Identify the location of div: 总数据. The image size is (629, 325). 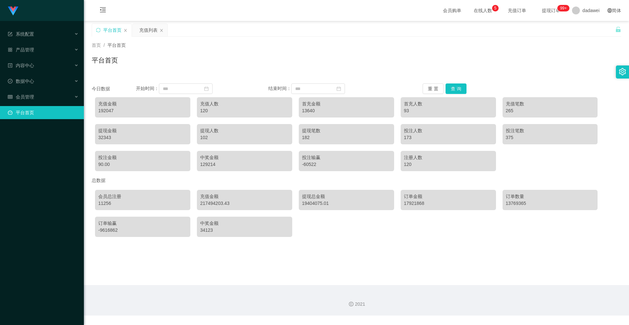
(356, 180).